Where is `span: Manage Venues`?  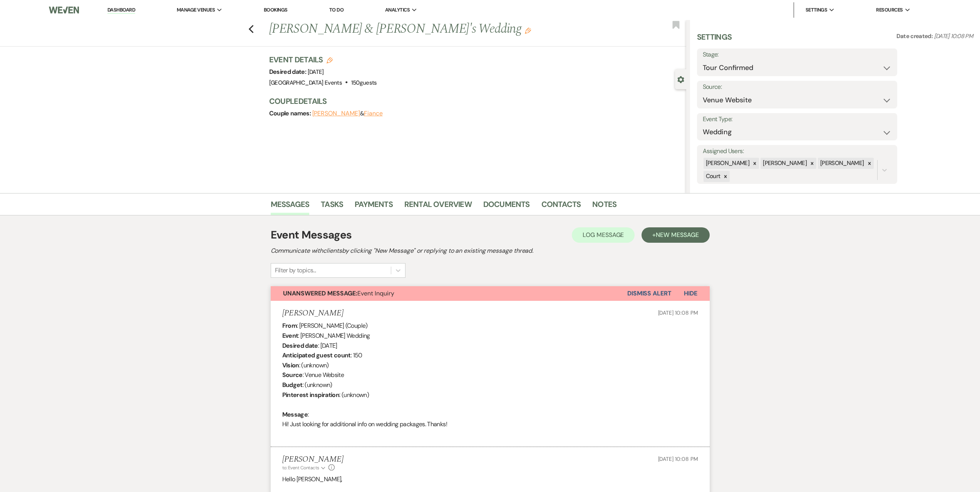
span: Manage Venues is located at coordinates (195, 10).